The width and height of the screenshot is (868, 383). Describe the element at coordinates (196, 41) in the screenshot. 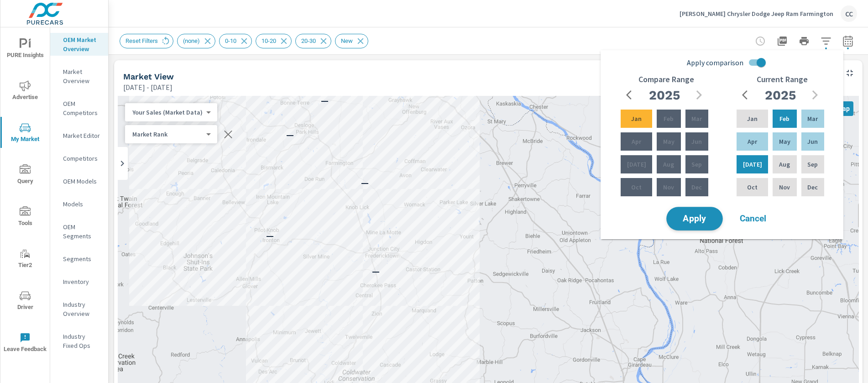

I see `div: (none)` at that location.